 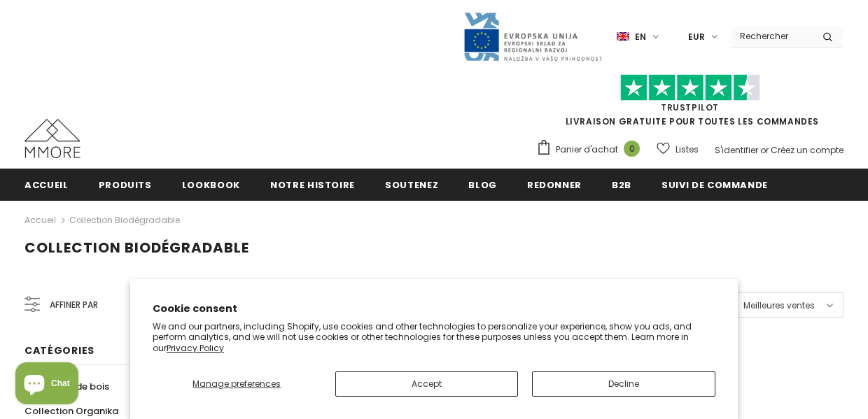 What do you see at coordinates (136, 248) in the screenshot?
I see `span: Collection biodégradable` at bounding box center [136, 248].